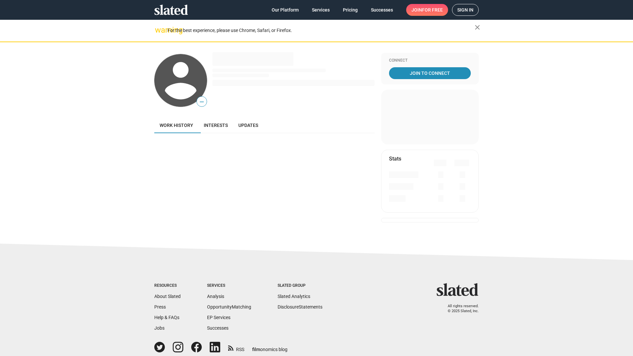 Image resolution: width=633 pixels, height=356 pixels. What do you see at coordinates (427, 10) in the screenshot?
I see `span: Join` at bounding box center [427, 10].